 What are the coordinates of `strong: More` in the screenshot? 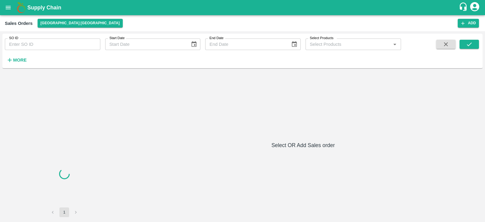 It's located at (20, 60).